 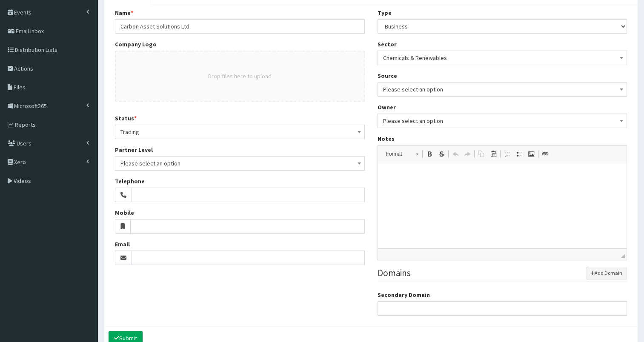 I want to click on a: Strike Through, so click(x=442, y=154).